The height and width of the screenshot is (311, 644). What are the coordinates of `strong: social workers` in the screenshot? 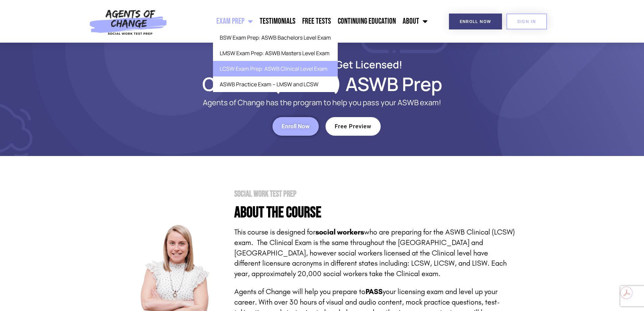 It's located at (340, 232).